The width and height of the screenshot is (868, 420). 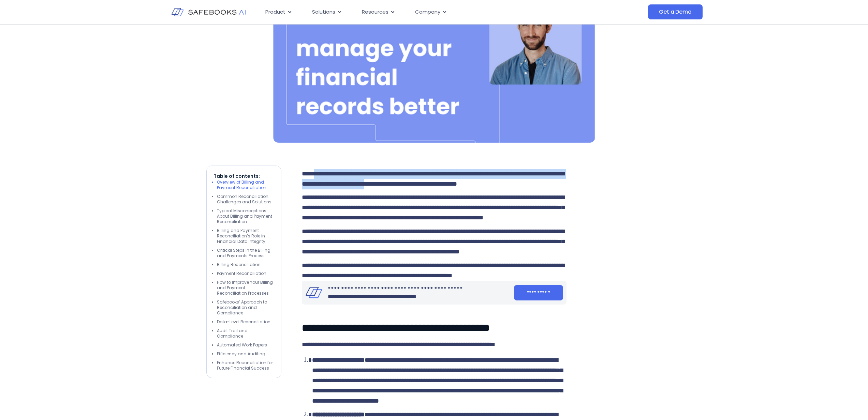 What do you see at coordinates (246, 274) in the screenshot?
I see `li: Payment Reconciliation` at bounding box center [246, 274].